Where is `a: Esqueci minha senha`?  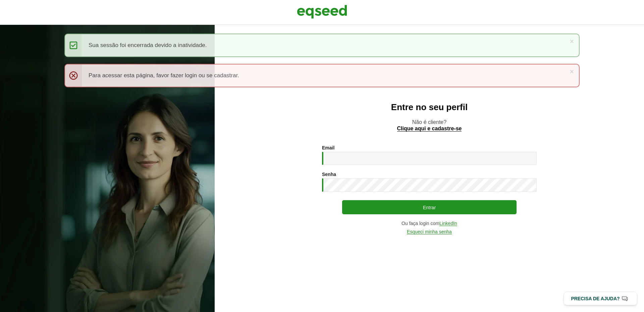 a: Esqueci minha senha is located at coordinates (429, 231).